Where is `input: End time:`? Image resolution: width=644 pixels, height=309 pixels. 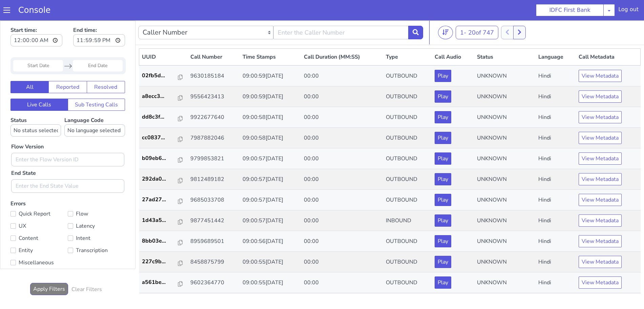
input: End time: is located at coordinates (99, 20).